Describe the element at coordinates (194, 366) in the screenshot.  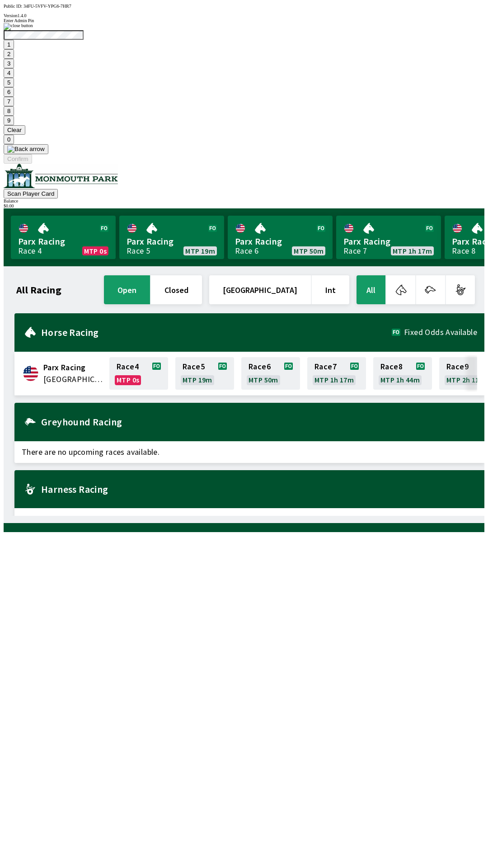
I see `span: Race 5` at that location.